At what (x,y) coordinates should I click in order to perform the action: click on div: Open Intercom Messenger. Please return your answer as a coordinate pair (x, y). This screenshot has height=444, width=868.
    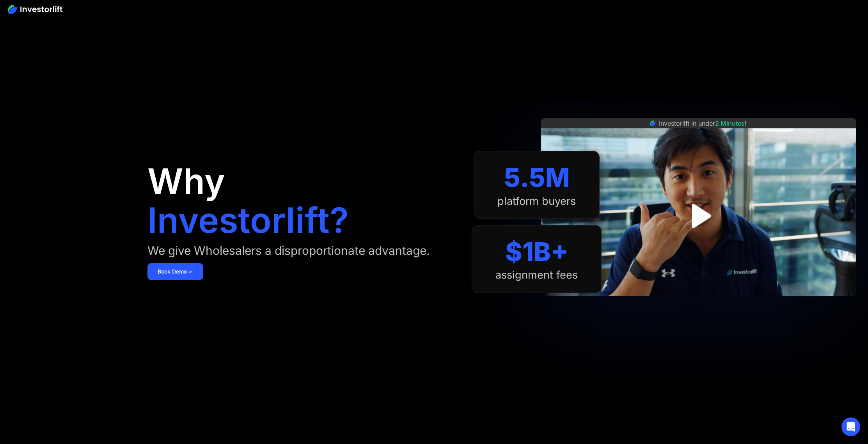
    Looking at the image, I should click on (851, 427).